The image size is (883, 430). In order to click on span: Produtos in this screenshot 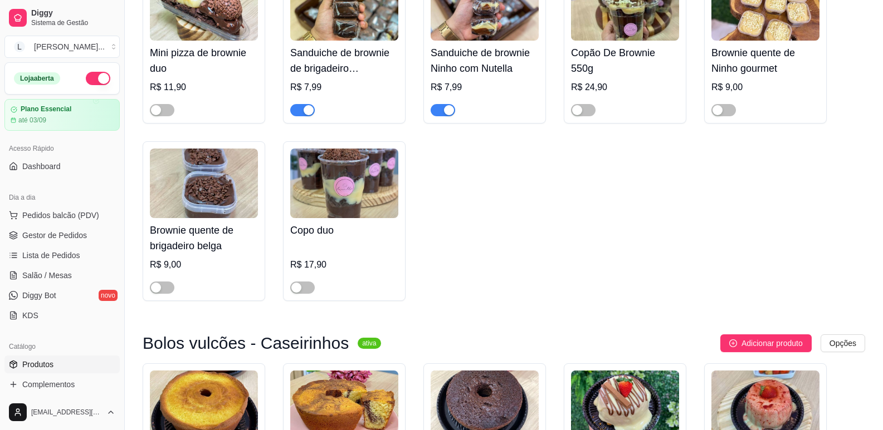, I will do `click(38, 365)`.